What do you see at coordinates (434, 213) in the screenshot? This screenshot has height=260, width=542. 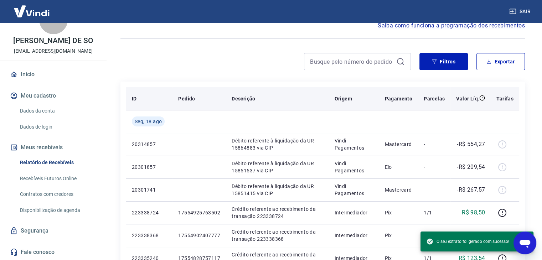 I see `p: 1/1` at bounding box center [434, 213].